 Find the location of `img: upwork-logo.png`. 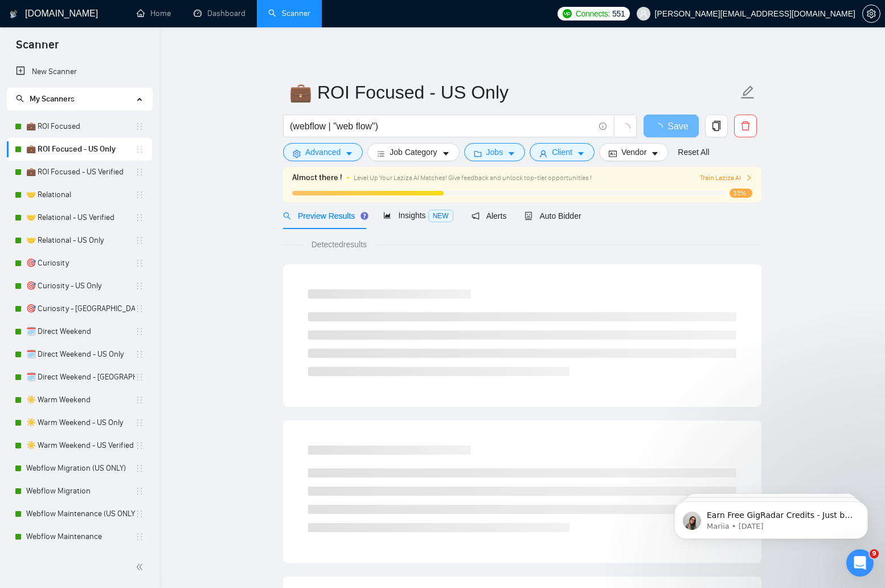

img: upwork-logo.png is located at coordinates (567, 14).